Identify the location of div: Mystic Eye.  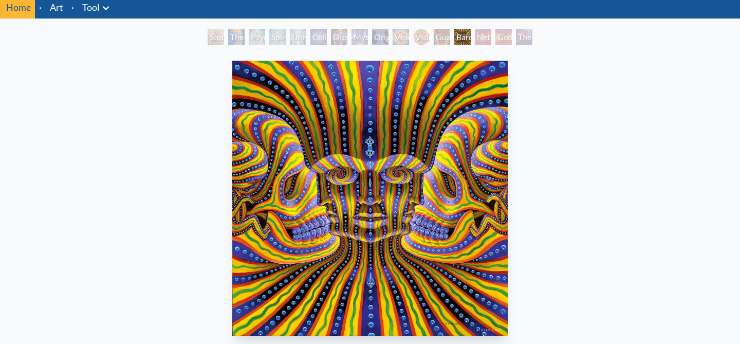
(360, 37).